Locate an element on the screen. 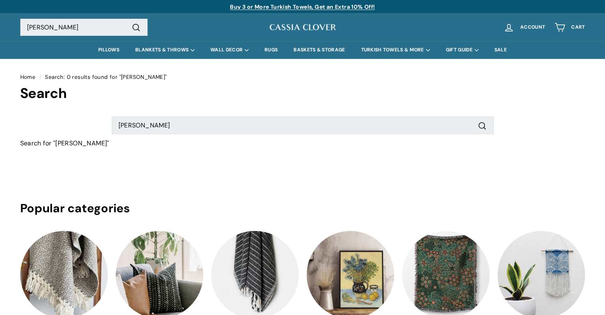 The width and height of the screenshot is (605, 315). a: RUGS is located at coordinates (271, 50).